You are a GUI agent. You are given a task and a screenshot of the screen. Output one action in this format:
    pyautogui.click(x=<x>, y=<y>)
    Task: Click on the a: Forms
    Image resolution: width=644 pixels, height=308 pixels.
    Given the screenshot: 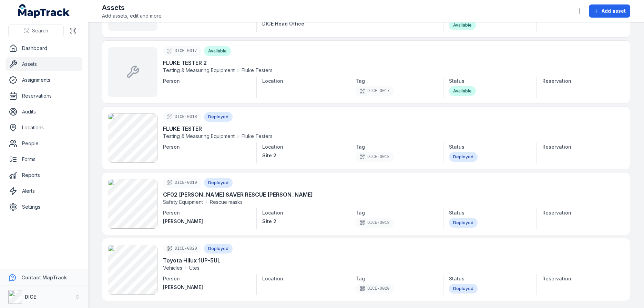 What is the action you would take?
    pyautogui.click(x=44, y=160)
    